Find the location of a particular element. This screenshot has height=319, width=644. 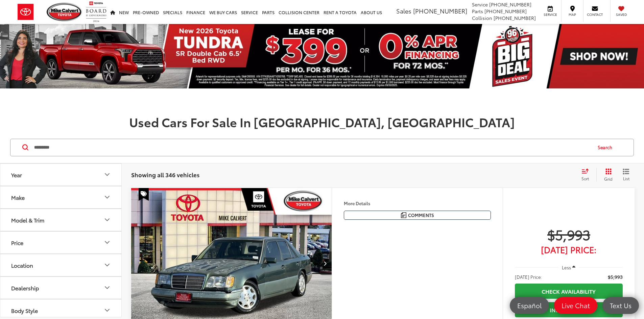

button: Grid View is located at coordinates (607, 175).